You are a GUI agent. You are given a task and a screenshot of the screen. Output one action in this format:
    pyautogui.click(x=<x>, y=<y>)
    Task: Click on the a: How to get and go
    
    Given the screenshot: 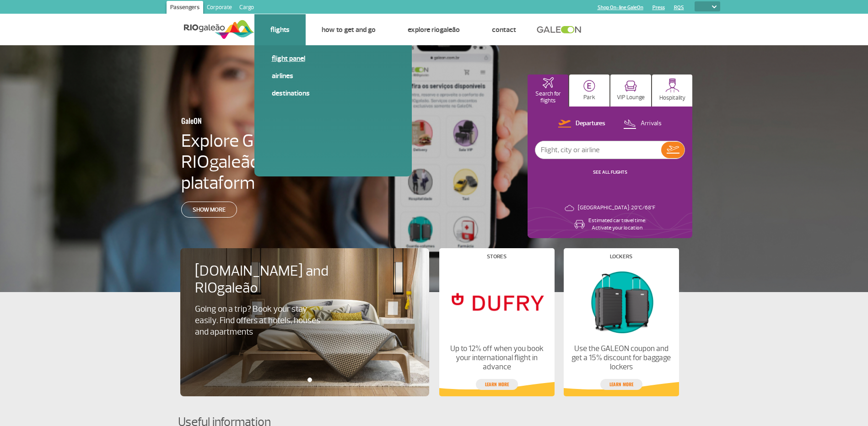 What is the action you would take?
    pyautogui.click(x=348, y=30)
    